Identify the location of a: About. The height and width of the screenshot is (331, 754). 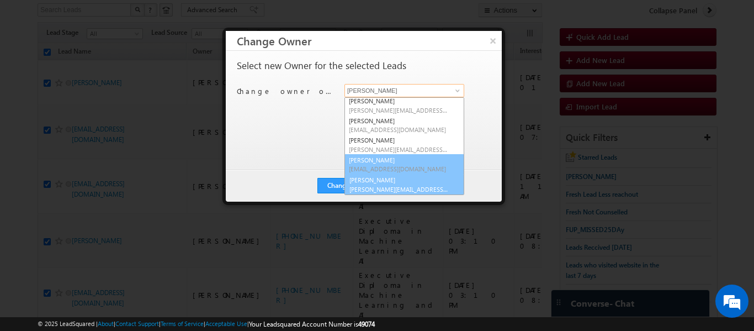
(105, 323).